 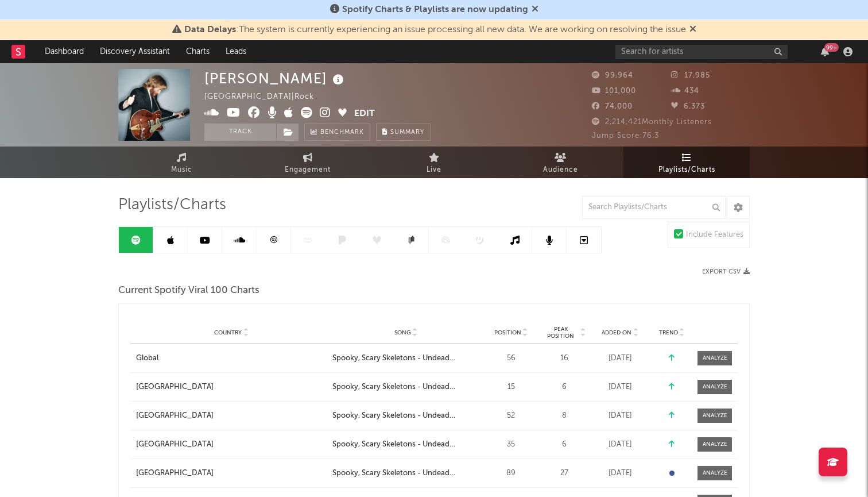 I want to click on span: Data Delays, so click(x=210, y=30).